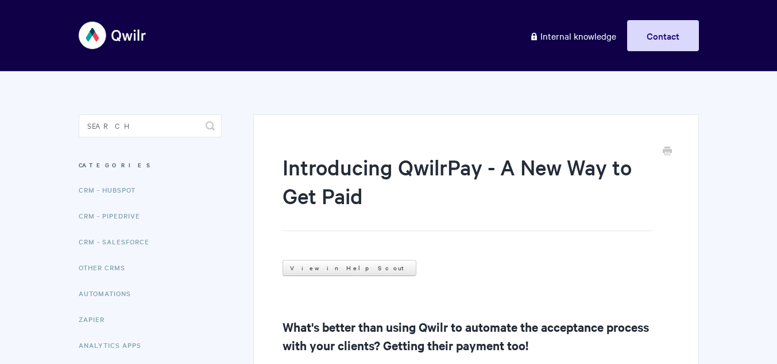 The width and height of the screenshot is (777, 364). What do you see at coordinates (150, 126) in the screenshot?
I see `input: Search` at bounding box center [150, 126].